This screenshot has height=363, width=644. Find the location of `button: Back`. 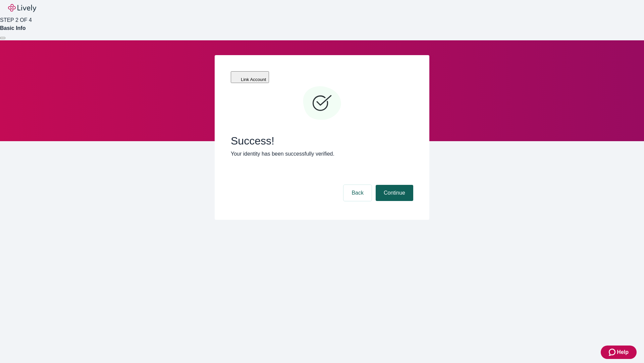

button: Back is located at coordinates (358, 193).